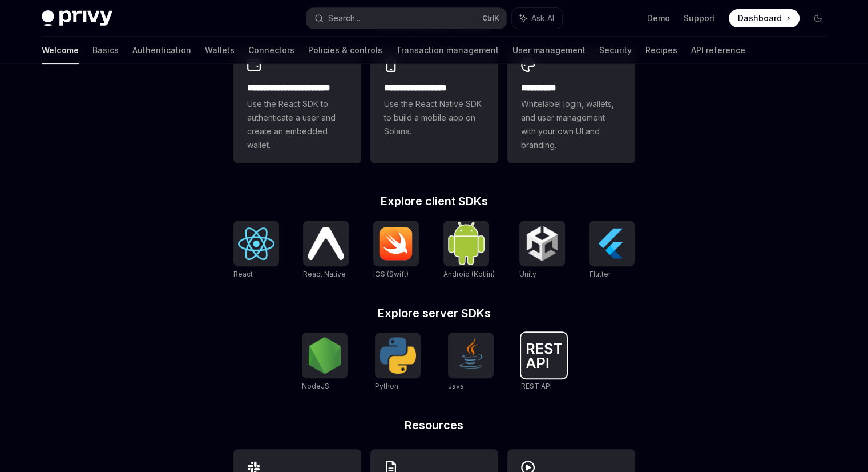 This screenshot has width=868, height=472. What do you see at coordinates (325, 355) in the screenshot?
I see `img: NodeJS` at bounding box center [325, 355].